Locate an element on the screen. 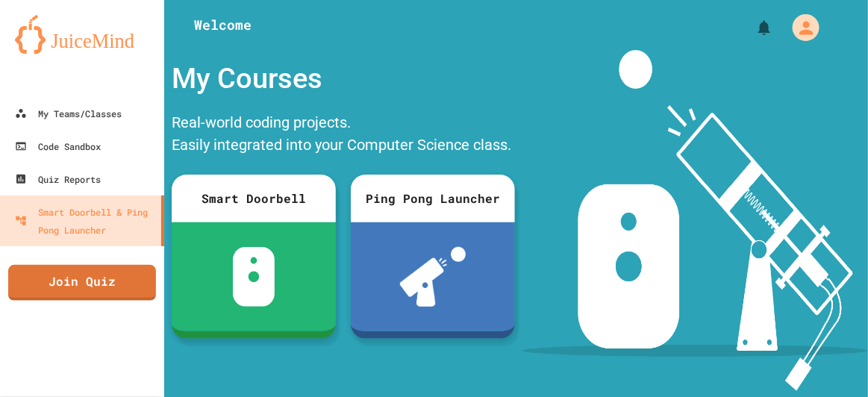 The image size is (868, 397). img: ppl-with-ball.png is located at coordinates (433, 277).